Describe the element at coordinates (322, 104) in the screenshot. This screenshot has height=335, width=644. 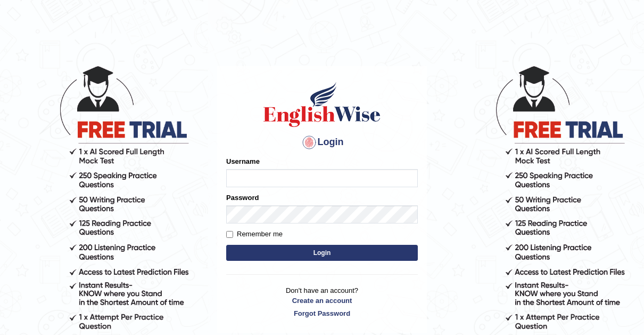
I see `img: Logo of English Wise sign in for intelligent practice with AI` at that location.